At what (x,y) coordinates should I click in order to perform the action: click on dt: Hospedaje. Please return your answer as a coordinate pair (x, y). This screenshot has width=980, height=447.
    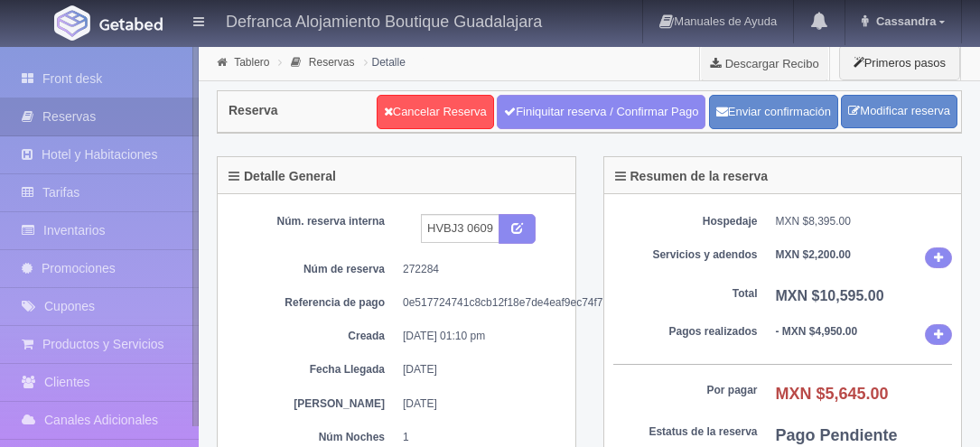
    Looking at the image, I should click on (685, 222).